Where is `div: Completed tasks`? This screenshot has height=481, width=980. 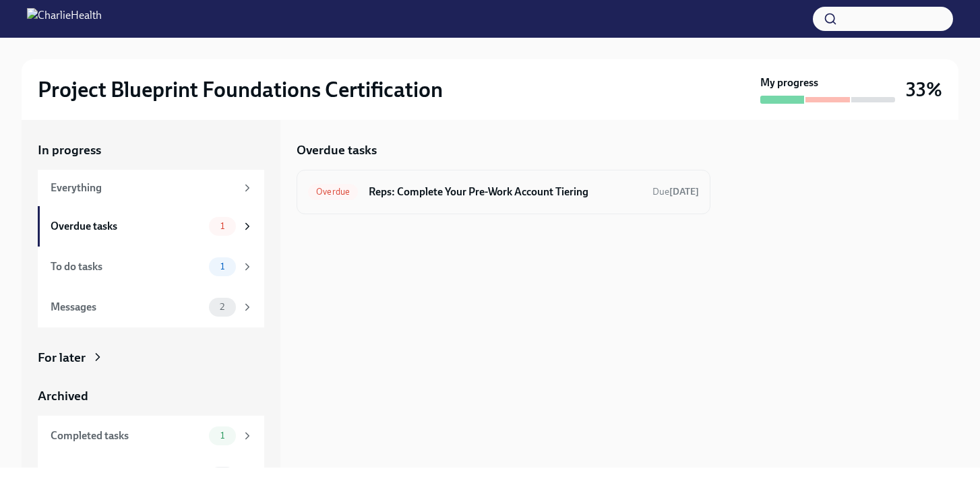 div: Completed tasks is located at coordinates (127, 435).